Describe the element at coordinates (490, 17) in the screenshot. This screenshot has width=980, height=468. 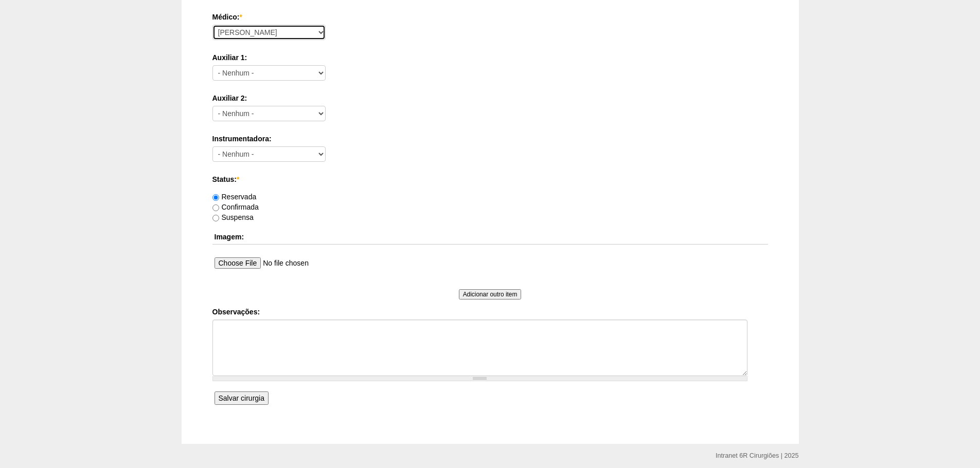
I see `label: Médico:` at that location.